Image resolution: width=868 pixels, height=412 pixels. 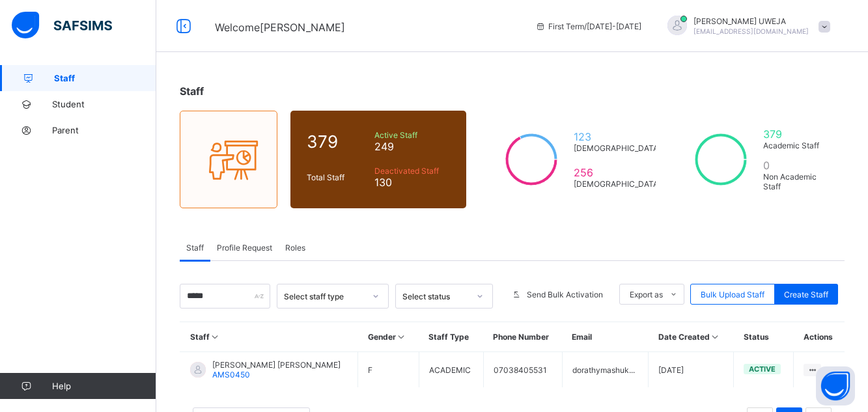 What do you see at coordinates (691, 337) in the screenshot?
I see `th: Date Created` at bounding box center [691, 337].